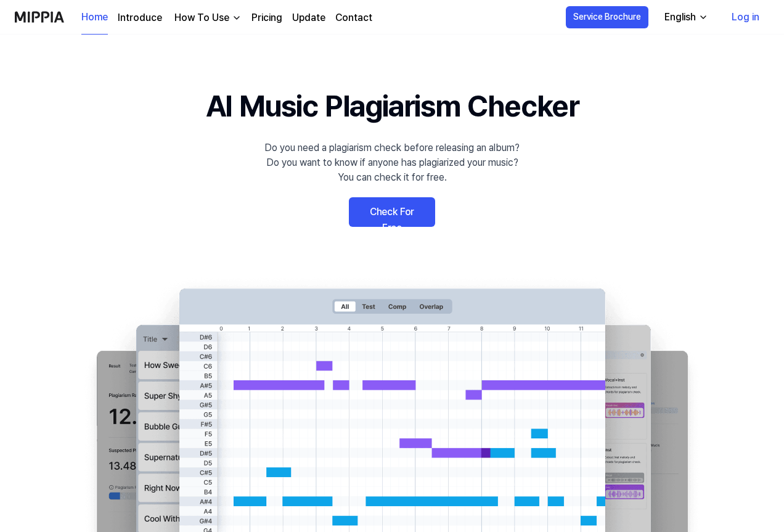 The height and width of the screenshot is (532, 784). What do you see at coordinates (685, 18) in the screenshot?
I see `button: English` at bounding box center [685, 18].